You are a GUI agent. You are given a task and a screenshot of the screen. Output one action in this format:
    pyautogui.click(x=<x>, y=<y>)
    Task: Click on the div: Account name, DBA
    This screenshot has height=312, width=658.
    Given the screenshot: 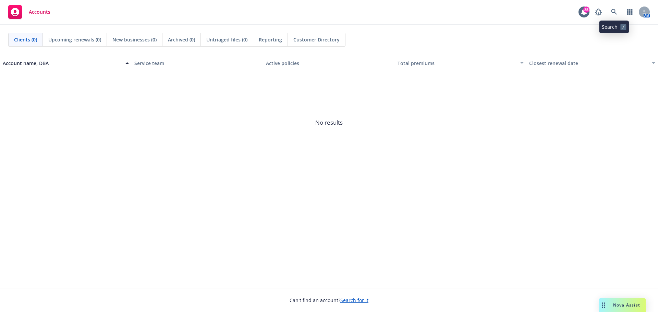 What is the action you would take?
    pyautogui.click(x=62, y=63)
    